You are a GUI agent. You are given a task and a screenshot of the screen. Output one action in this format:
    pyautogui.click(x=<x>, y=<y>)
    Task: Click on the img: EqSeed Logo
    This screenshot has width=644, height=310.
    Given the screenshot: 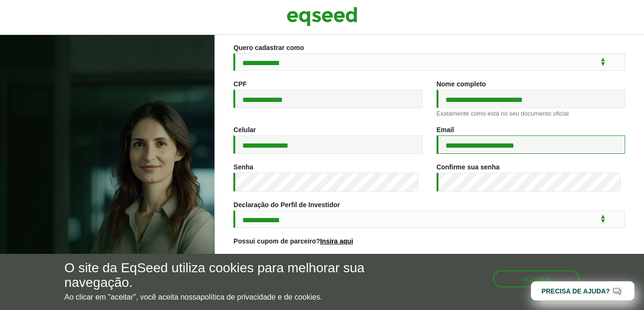 What is the action you would take?
    pyautogui.click(x=322, y=17)
    